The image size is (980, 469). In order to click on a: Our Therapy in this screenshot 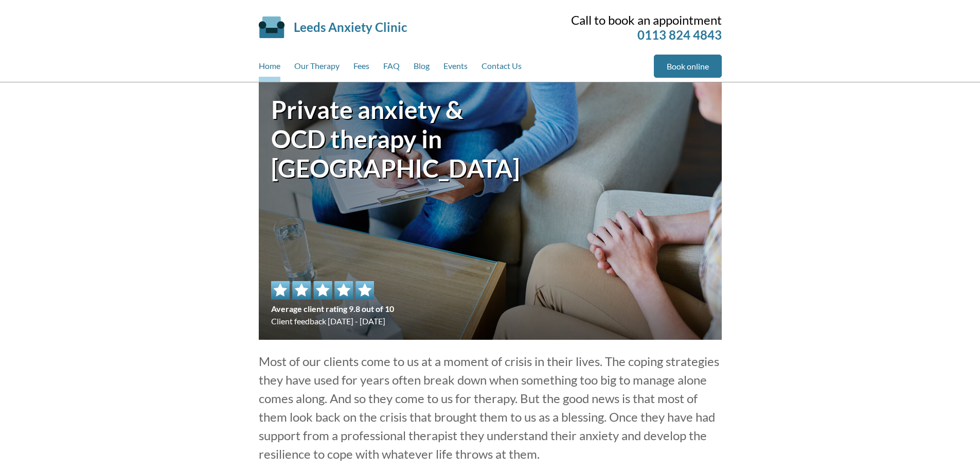, I will do `click(317, 68)`.